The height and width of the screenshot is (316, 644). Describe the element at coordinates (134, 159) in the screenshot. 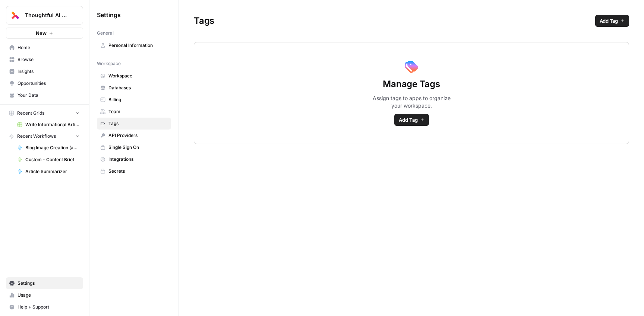

I see `a: Integrations` at that location.